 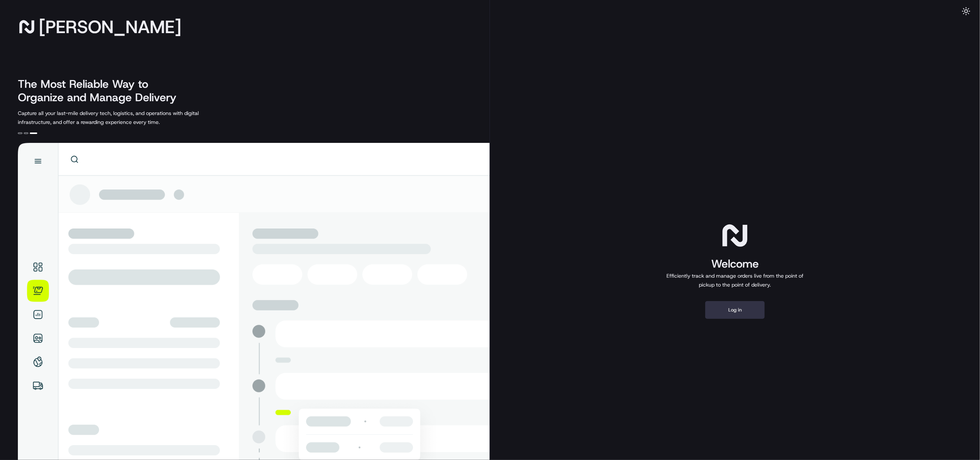 I want to click on p: Capture all your last-mile delivery tech, logistics, and operations with digital infrastructure, ..., so click(x=125, y=118).